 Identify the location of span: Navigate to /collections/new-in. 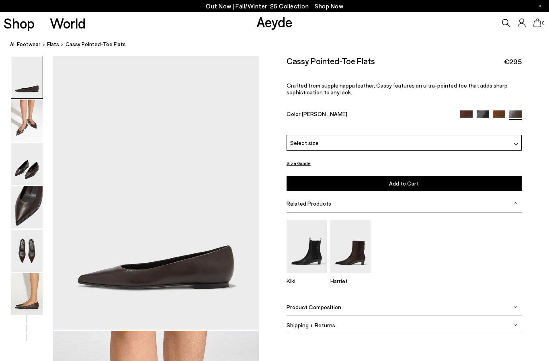
(329, 6).